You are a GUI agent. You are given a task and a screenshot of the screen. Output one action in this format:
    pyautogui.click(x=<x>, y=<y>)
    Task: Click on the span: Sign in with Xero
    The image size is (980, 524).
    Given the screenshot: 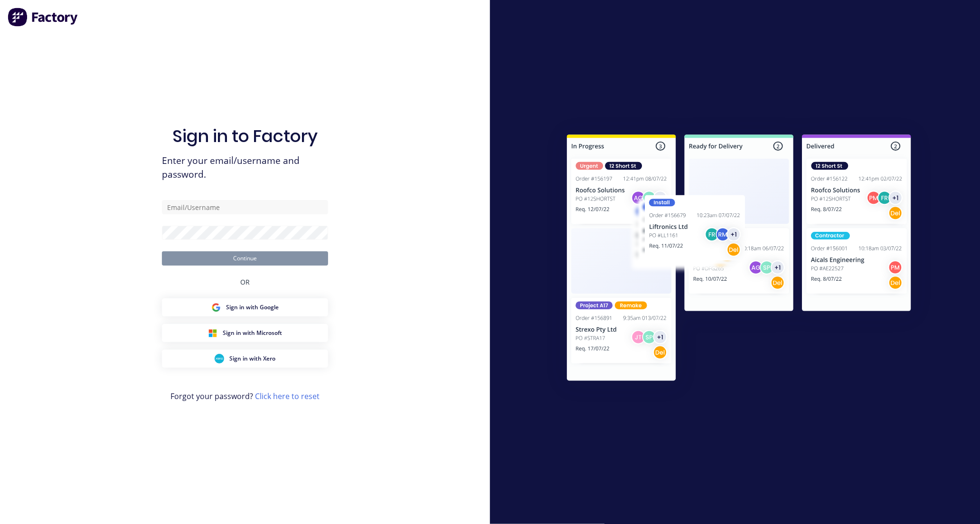 What is the action you would take?
    pyautogui.click(x=253, y=359)
    